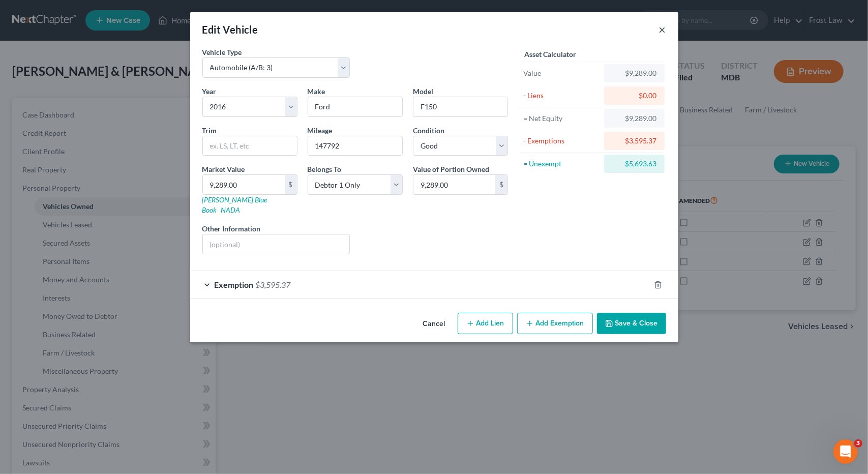 The image size is (868, 474). What do you see at coordinates (634, 95) in the screenshot?
I see `div: $0.00` at bounding box center [634, 95].